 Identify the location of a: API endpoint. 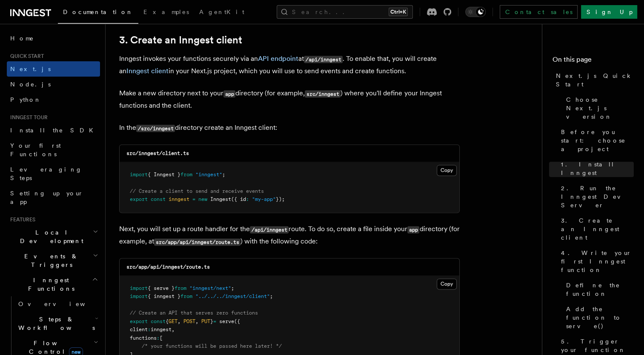
(278, 59).